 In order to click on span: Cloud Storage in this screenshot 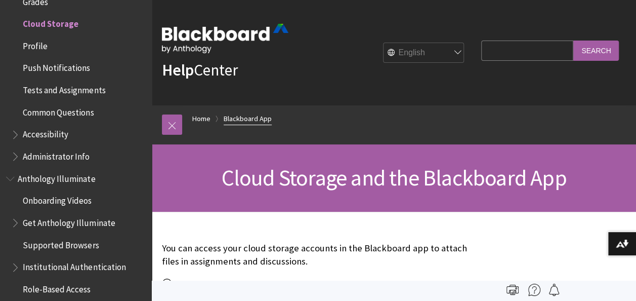, I will do `click(51, 22)`.